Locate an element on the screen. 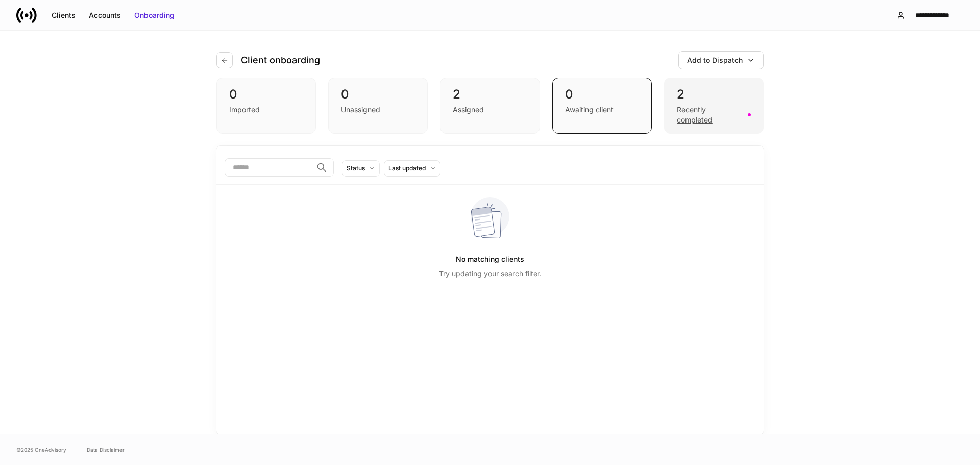 The height and width of the screenshot is (465, 980). div: 0Imported is located at coordinates (266, 106).